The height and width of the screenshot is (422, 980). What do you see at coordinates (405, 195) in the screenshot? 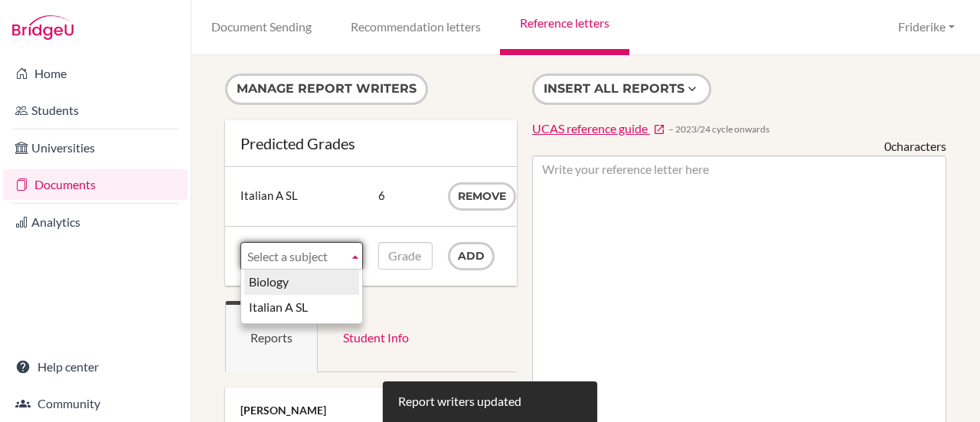
I see `div: 6` at bounding box center [405, 195].